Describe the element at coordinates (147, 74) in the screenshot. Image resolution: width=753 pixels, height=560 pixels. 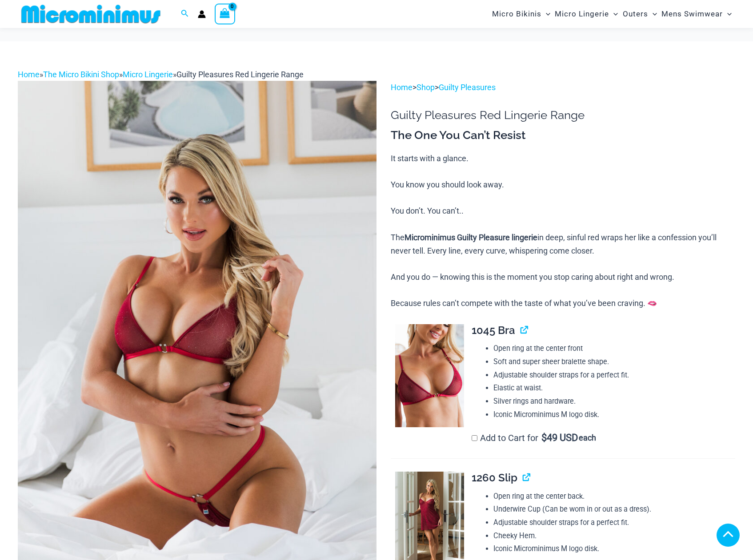
I see `a: Micro Lingerie` at that location.